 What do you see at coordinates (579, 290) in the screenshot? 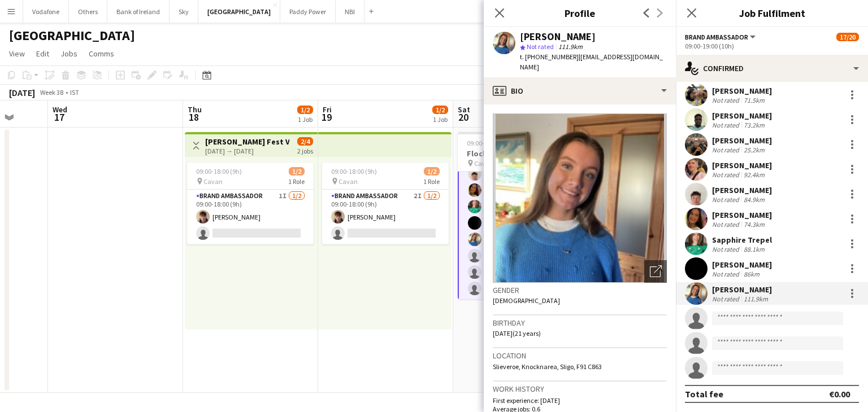
I see `h3: Gender` at bounding box center [579, 290].